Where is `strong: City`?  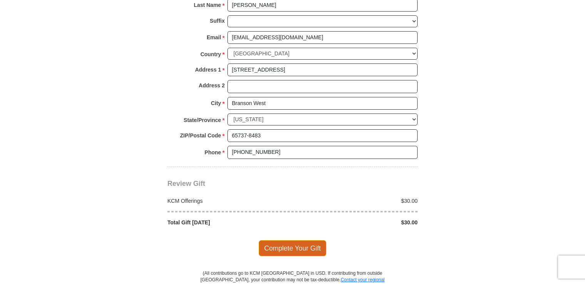 strong: City is located at coordinates (216, 103).